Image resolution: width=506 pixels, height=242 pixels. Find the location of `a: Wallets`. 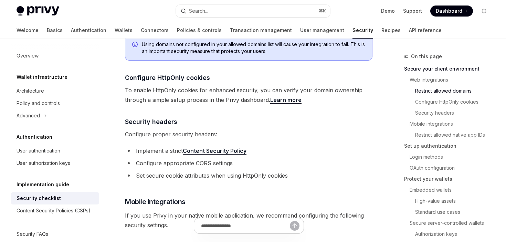

a: Wallets is located at coordinates (124, 30).